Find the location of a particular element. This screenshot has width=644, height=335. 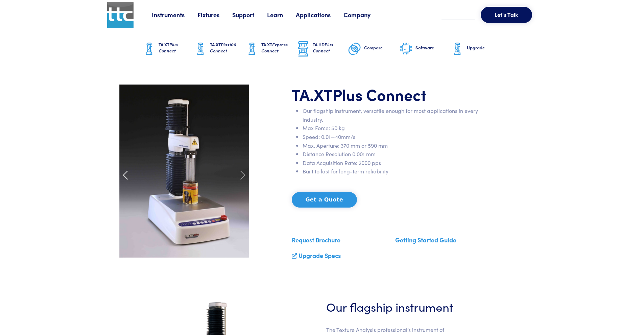

li: Distance Resolution 0.001 mm is located at coordinates (397, 154).